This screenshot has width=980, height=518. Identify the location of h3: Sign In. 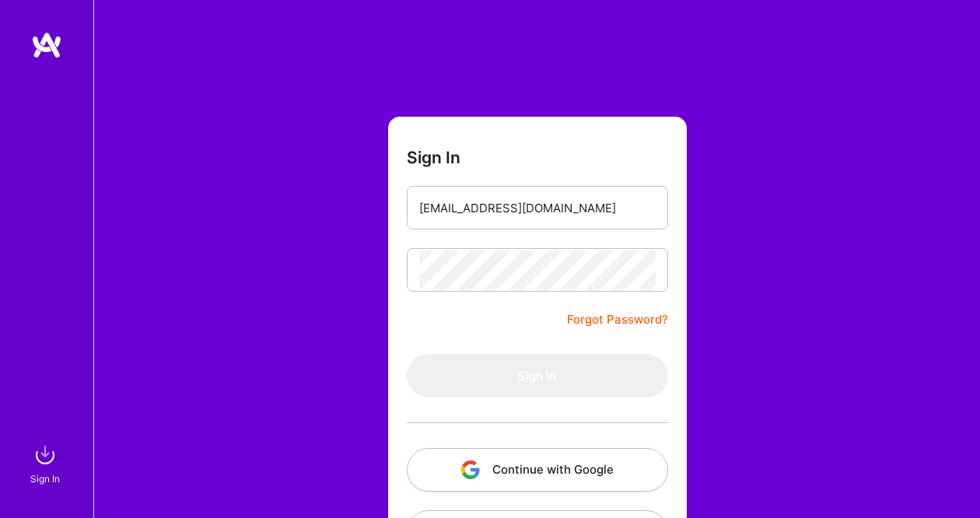
(433, 157).